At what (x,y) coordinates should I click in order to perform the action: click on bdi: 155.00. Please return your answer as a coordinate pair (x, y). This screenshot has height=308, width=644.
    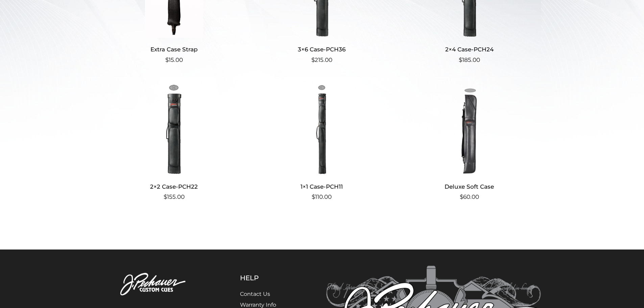
    Looking at the image, I should click on (174, 197).